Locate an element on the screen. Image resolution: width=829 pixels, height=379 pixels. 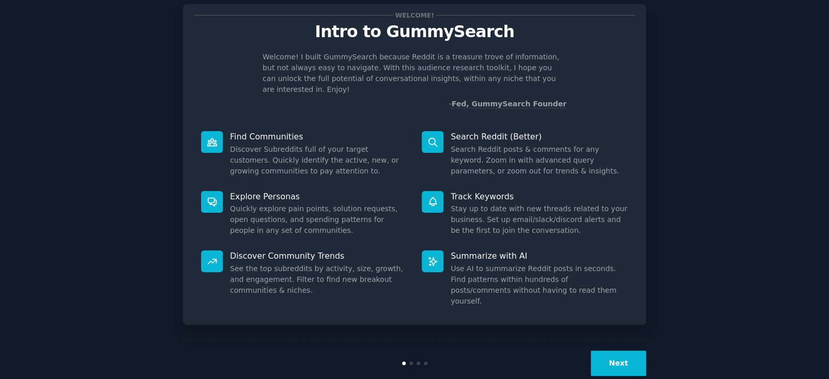
p: Track Keywords is located at coordinates (539, 196).